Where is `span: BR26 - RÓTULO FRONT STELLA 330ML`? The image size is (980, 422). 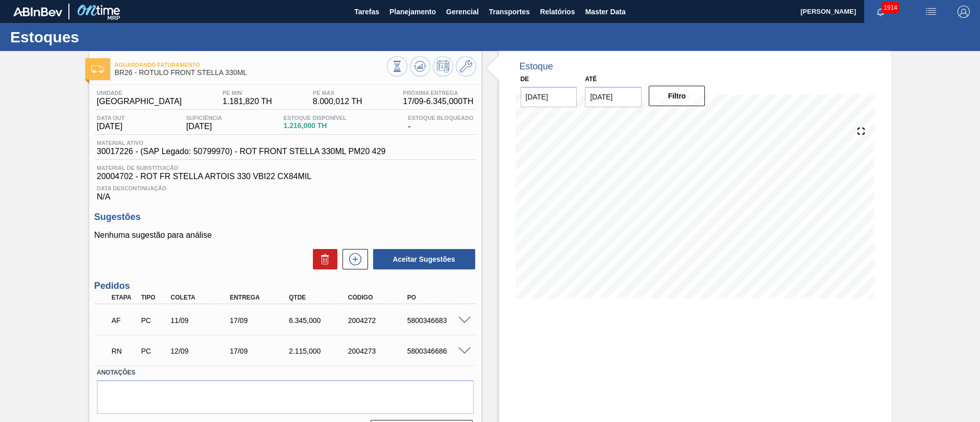
span: BR26 - RÓTULO FRONT STELLA 330ML is located at coordinates (250, 73).